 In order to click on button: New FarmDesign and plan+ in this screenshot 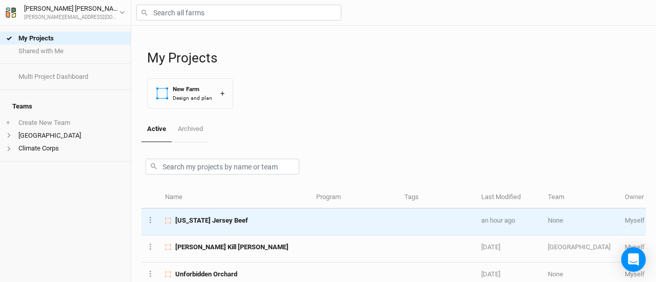, I will do `click(190, 93)`.